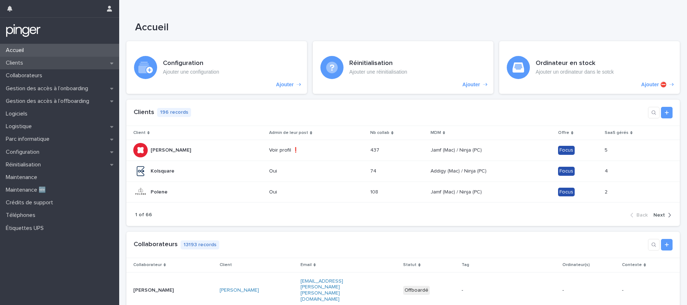 The image size is (687, 305). Describe the element at coordinates (25, 75) in the screenshot. I see `p: Collaborateurs` at that location.